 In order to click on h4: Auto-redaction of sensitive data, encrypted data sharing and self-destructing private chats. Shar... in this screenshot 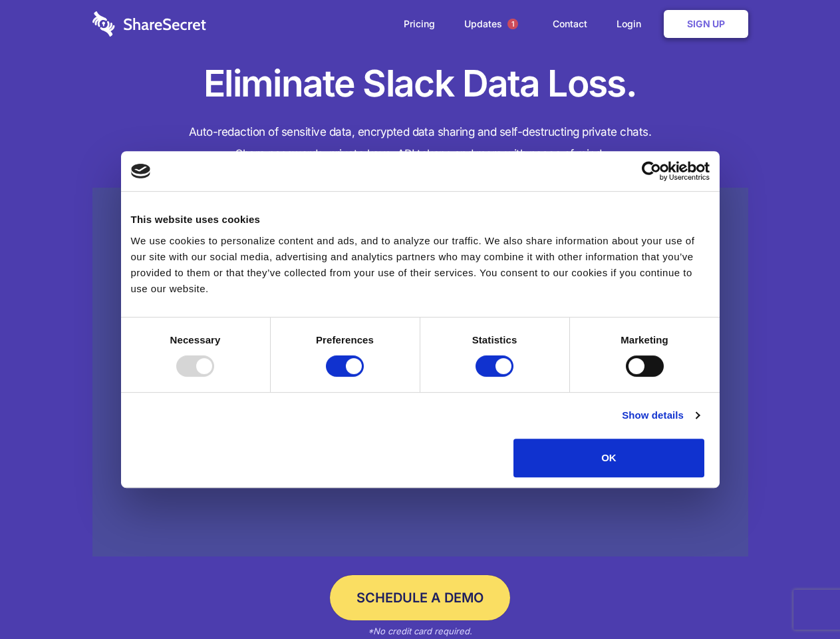, I will do `click(420, 143)`.